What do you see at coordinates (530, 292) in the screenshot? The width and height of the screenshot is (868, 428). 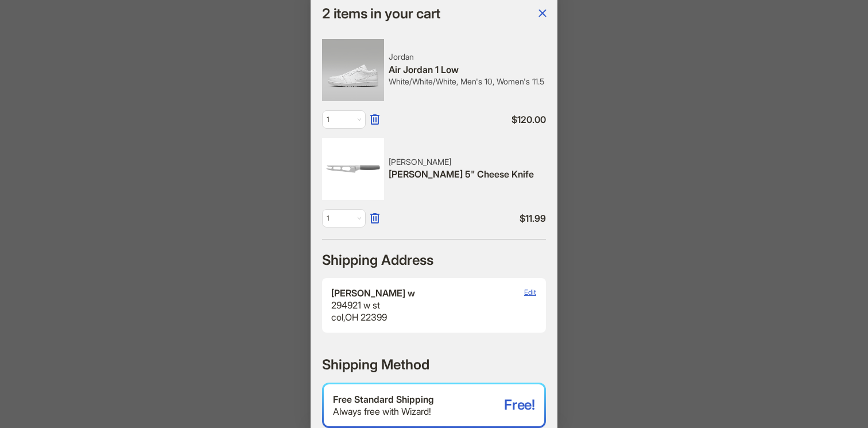 I see `span: Edit` at bounding box center [530, 292].